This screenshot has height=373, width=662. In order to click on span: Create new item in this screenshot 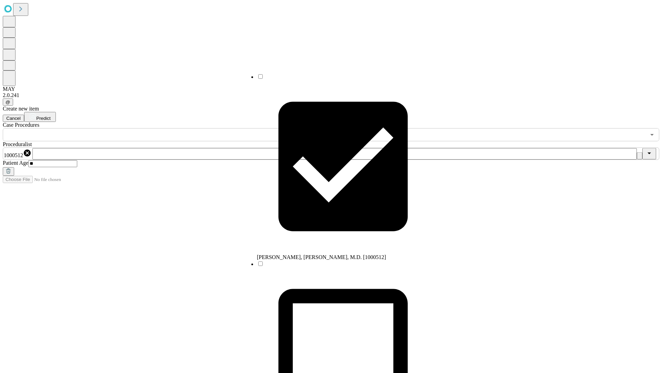, I will do `click(21, 108)`.